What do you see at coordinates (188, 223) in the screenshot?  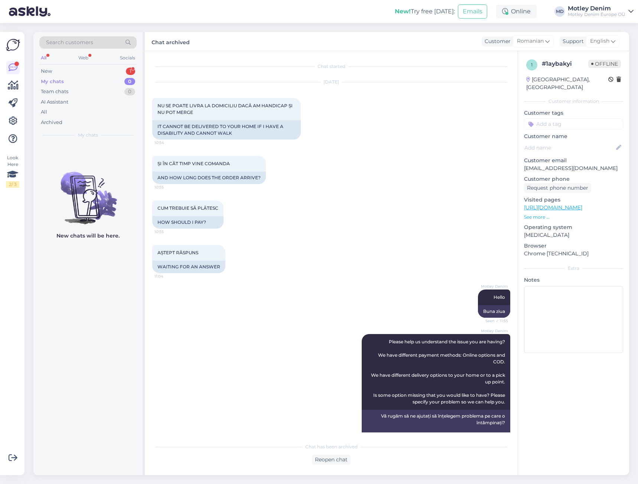 I see `div: HOW SHOULD I PAY?` at bounding box center [188, 223].